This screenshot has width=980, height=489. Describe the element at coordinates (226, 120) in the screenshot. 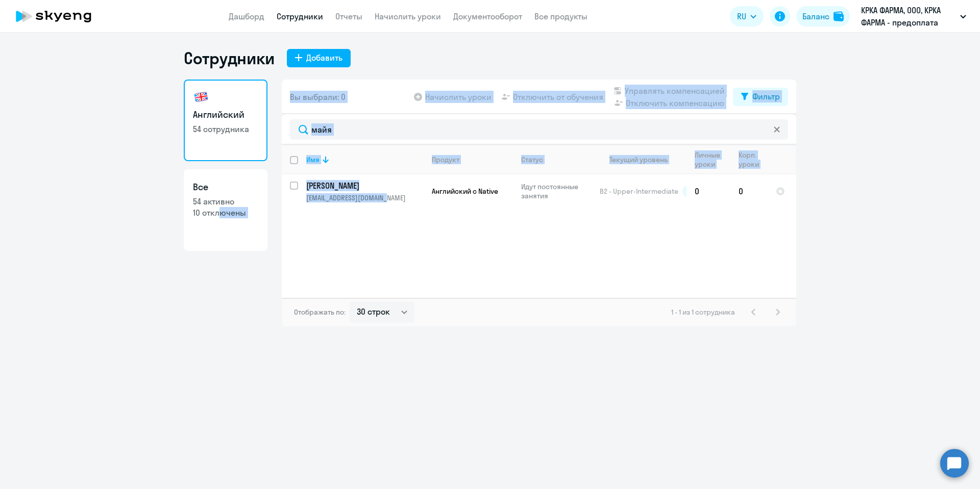

I see `a: Английский54 сотрудника` at that location.